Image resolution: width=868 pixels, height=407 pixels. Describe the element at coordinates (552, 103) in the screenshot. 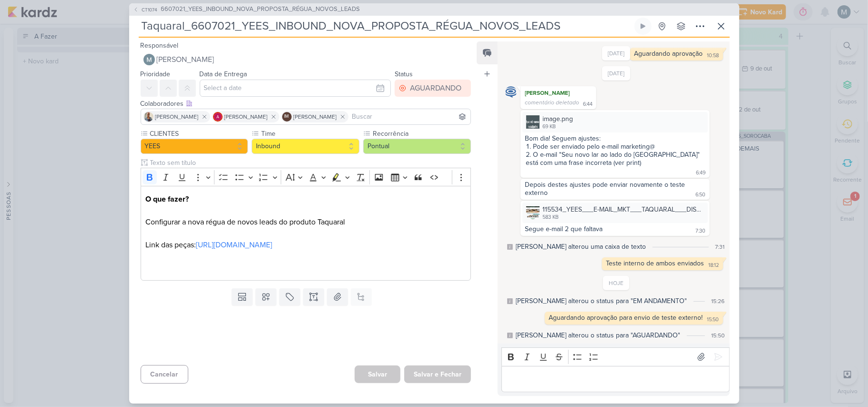

I see `span: comentário deletado` at that location.